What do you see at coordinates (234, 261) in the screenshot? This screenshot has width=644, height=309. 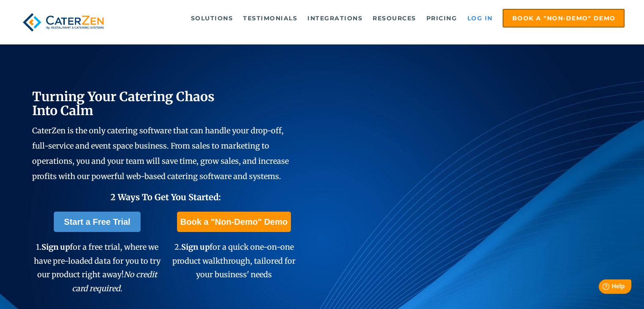 I see `span: 2. for a quick one-on-one product walkthrough, tailored for your business' needs` at bounding box center [234, 261].